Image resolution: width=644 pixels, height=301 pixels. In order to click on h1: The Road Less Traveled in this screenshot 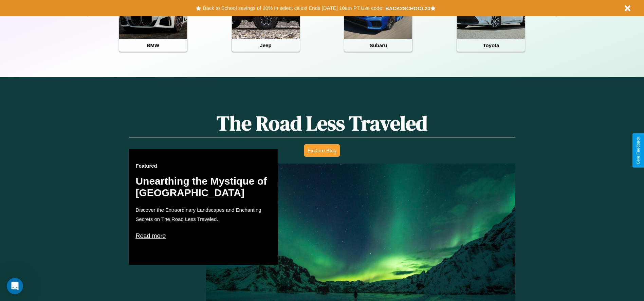, I will do `click(322, 124)`.